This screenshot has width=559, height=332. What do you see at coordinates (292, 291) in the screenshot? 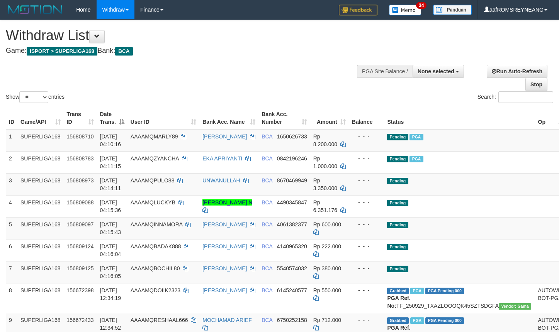
I see `span: Copy 6145240577 to clipboard` at bounding box center [292, 291].